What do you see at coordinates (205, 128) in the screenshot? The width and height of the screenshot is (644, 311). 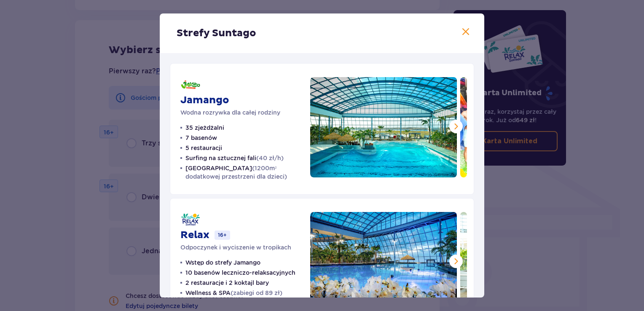 I see `p: 35 zjeżdżalni` at bounding box center [205, 128].